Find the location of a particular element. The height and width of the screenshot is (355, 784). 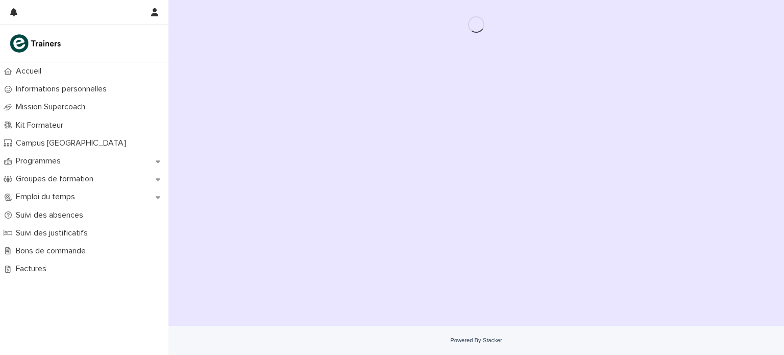

p: Suivi des justificatifs is located at coordinates (54, 233).